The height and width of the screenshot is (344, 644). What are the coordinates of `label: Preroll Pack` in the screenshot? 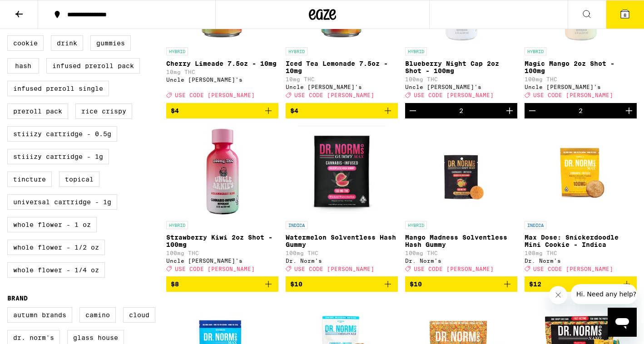 It's located at (38, 111).